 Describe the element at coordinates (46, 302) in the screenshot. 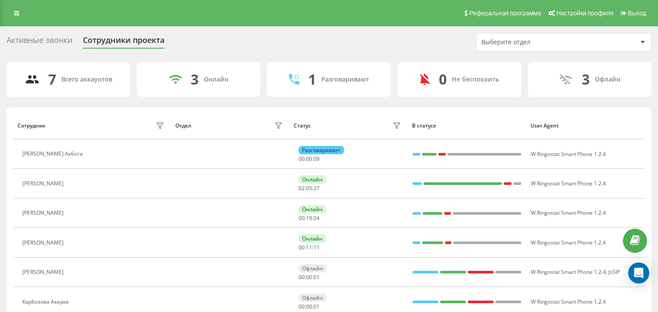

I see `div: Карбозова Акерке` at that location.